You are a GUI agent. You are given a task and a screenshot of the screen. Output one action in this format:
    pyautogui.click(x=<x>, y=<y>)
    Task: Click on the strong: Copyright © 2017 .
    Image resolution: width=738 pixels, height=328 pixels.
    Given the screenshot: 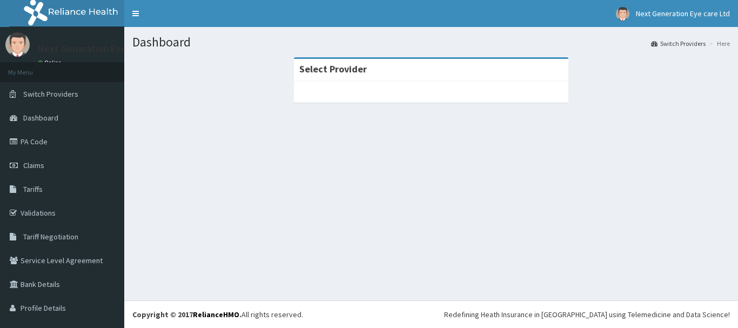 What is the action you would take?
    pyautogui.click(x=187, y=315)
    